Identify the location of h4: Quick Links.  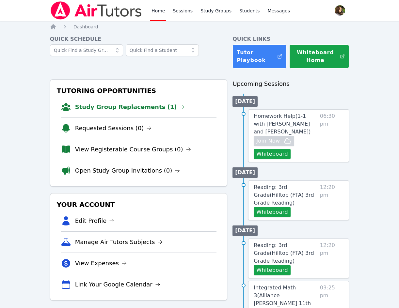
(291, 39).